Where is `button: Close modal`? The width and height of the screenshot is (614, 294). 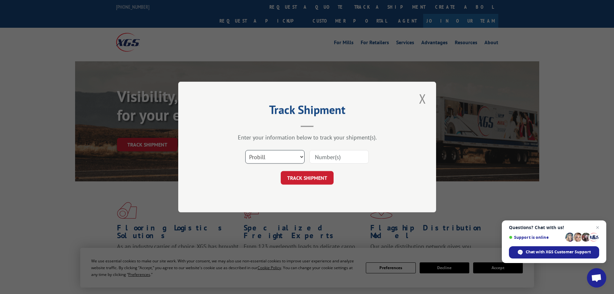
button: Close modal is located at coordinates (423, 98).